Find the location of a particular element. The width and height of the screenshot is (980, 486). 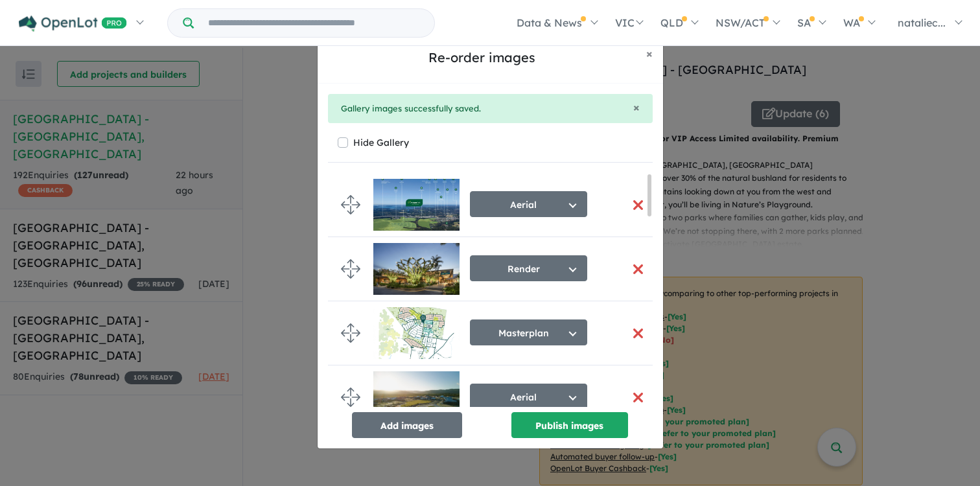

button: Masterplan is located at coordinates (528, 332).